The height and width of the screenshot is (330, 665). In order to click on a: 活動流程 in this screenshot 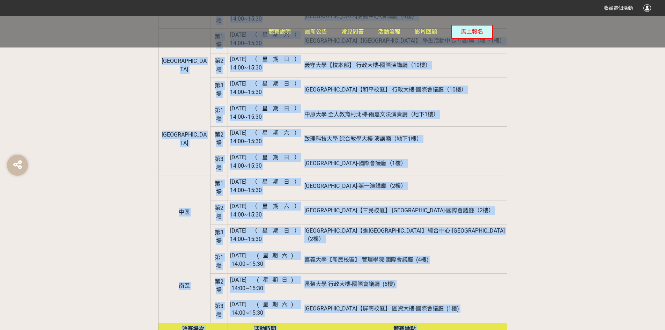, I will do `click(389, 32)`.